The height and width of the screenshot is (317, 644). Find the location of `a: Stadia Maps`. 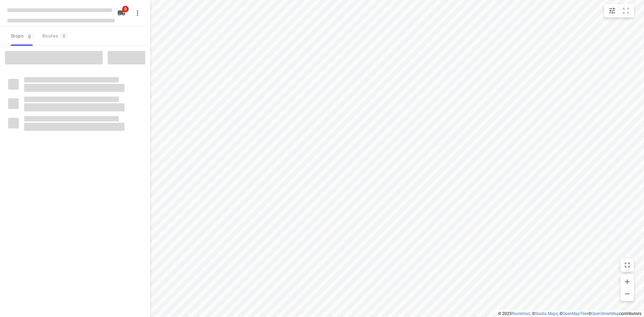

a: Stadia Maps is located at coordinates (546, 314).